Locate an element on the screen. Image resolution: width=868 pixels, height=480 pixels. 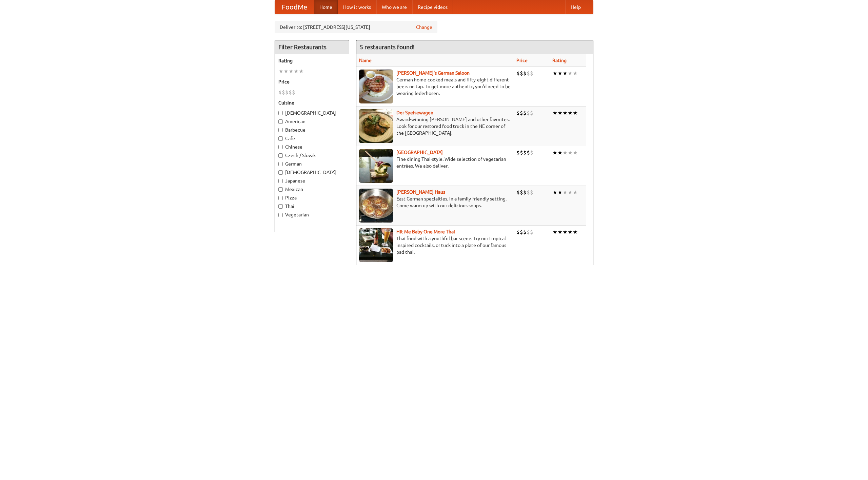
label: Mexican is located at coordinates (312, 189).